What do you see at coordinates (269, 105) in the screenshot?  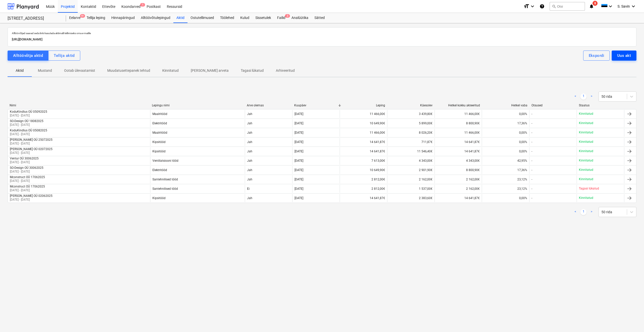 I see `div: Arve olemas` at bounding box center [269, 105].